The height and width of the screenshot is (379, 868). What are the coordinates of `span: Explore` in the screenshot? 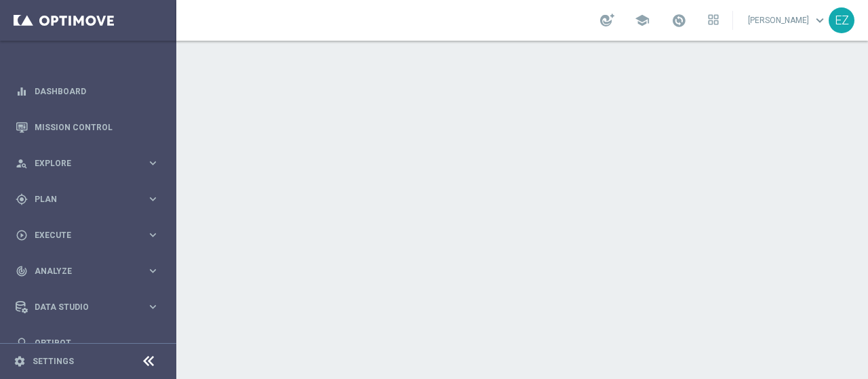 It's located at (90, 163).